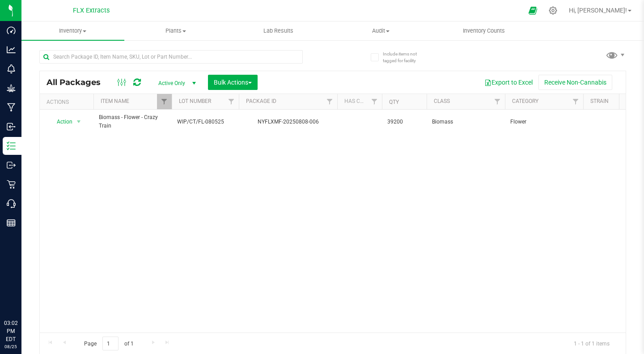 The height and width of the screenshot is (354, 644). I want to click on a: Lab Results, so click(278, 31).